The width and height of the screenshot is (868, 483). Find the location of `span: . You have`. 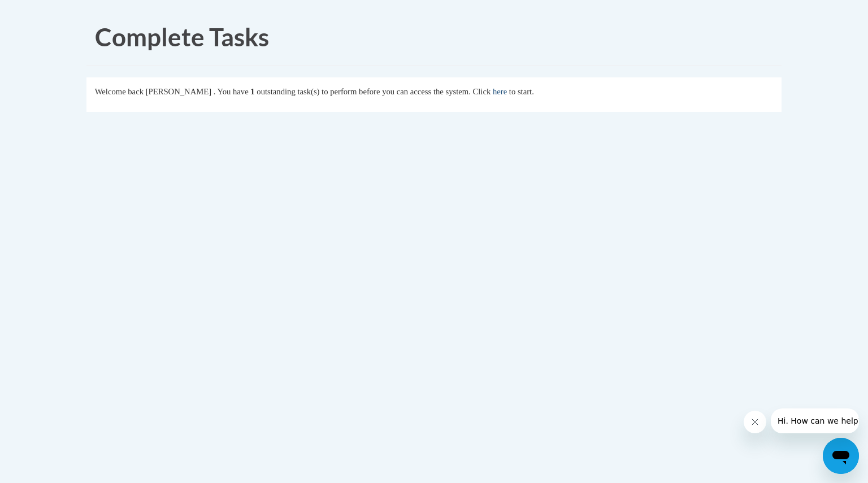

span: . You have is located at coordinates (231, 92).